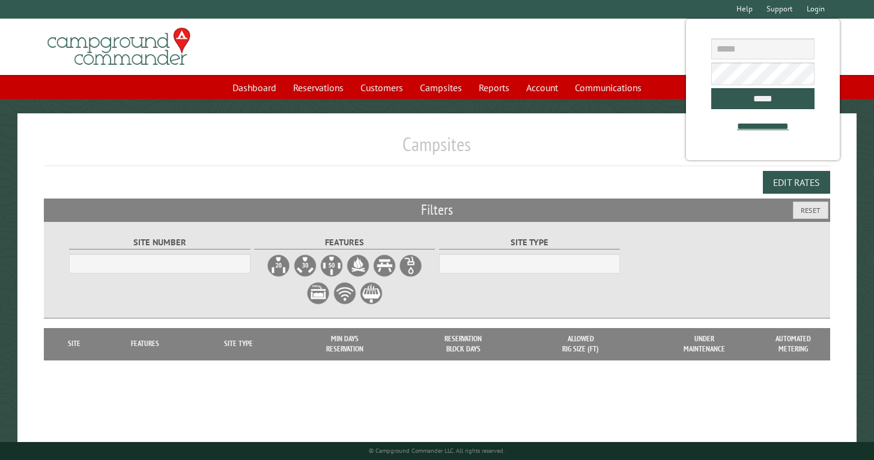 The image size is (874, 460). Describe the element at coordinates (318, 294) in the screenshot. I see `label: Sewer Hookup` at that location.